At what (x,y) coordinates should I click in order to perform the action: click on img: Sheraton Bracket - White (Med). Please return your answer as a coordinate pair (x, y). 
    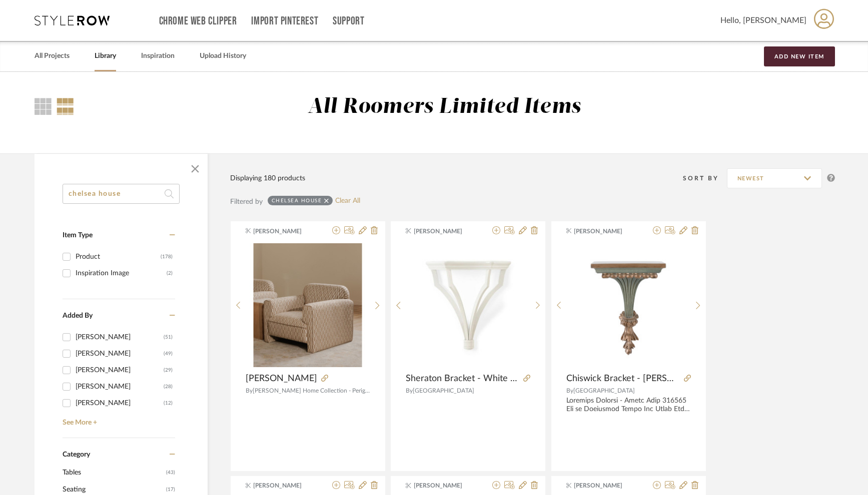
    Looking at the image, I should click on (468, 306).